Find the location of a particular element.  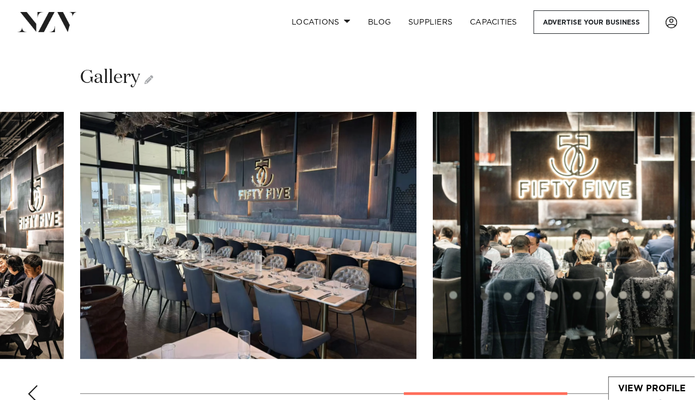

img: V9zDaJSxQX9T8Z5Pfta4m9fFfmSC7wkVXIAs8Yzh.png is located at coordinates (248, 235).